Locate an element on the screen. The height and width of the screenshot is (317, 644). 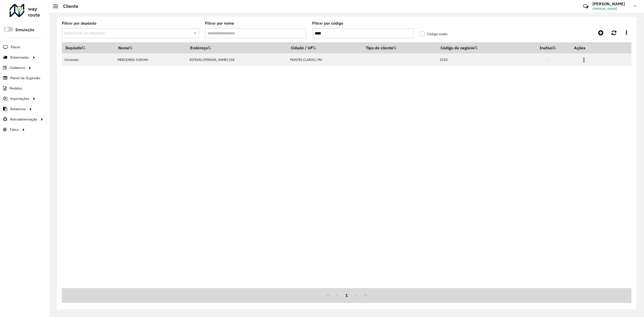
th: Endereço is located at coordinates (237, 48).